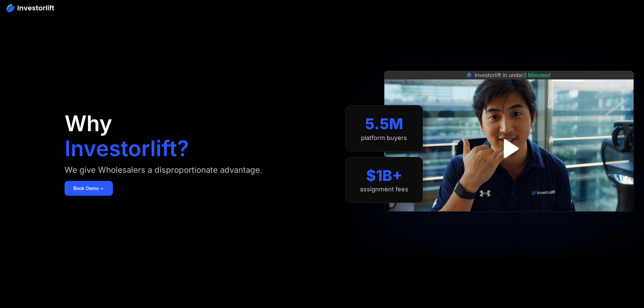  What do you see at coordinates (536, 75) in the screenshot?
I see `span: 2 Minutes` at bounding box center [536, 75].